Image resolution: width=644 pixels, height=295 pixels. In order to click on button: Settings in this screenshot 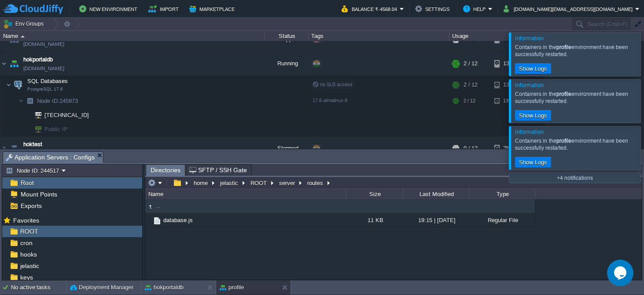, I will do `click(433, 9)`.